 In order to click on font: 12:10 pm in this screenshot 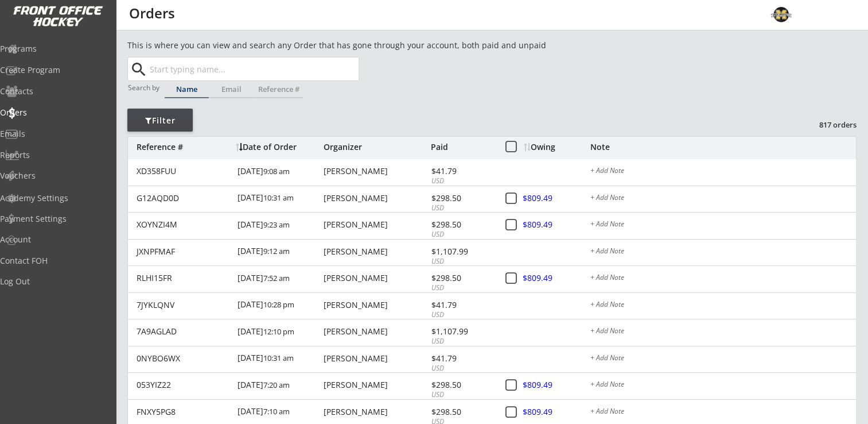, I will do `click(279, 331)`.